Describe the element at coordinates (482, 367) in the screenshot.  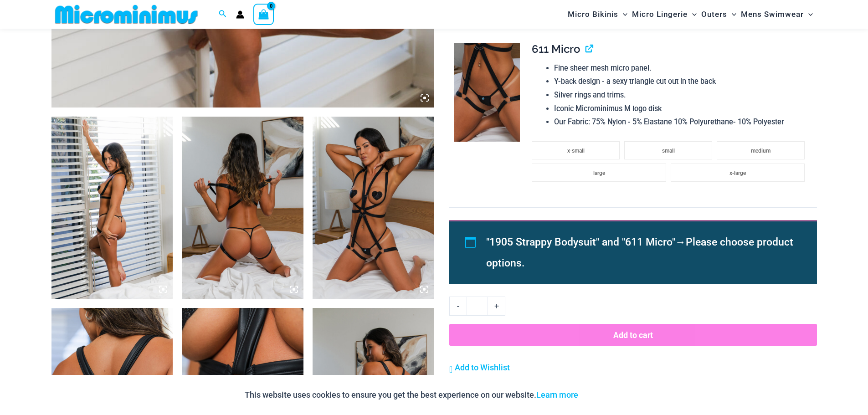
I see `span: Add to Wishlist` at that location.